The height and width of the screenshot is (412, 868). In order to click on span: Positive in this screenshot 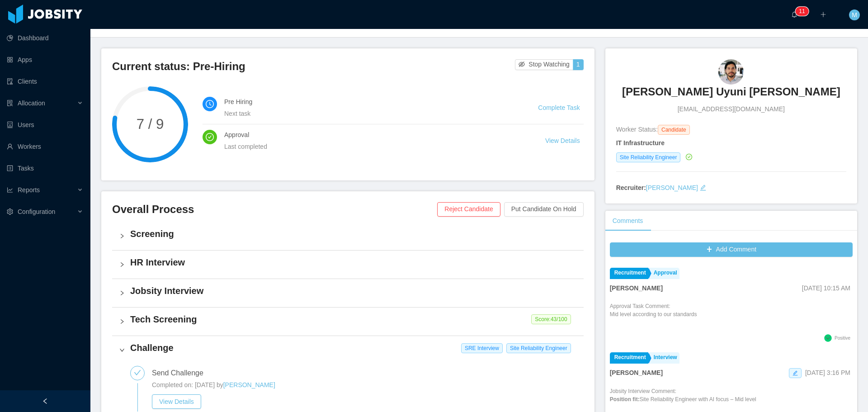, I will do `click(842, 338)`.